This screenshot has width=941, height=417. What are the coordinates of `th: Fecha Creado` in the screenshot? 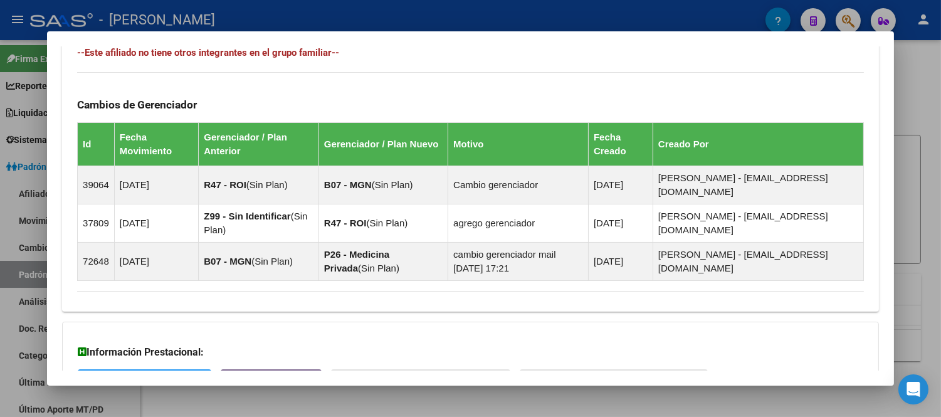 It's located at (620, 144).